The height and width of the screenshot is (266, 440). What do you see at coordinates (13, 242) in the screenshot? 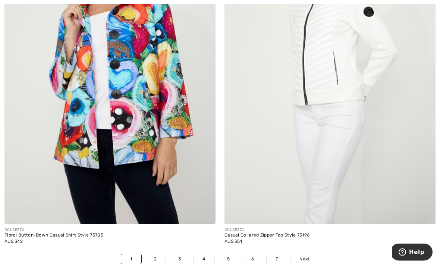
I see `span: AU$ 342` at bounding box center [13, 242].